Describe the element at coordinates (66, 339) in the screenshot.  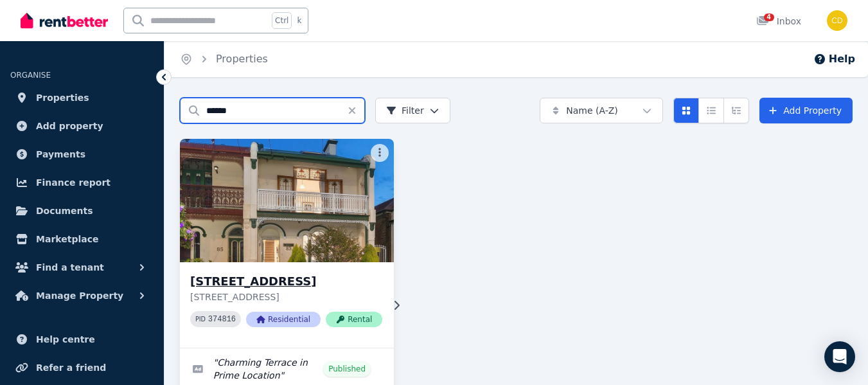
I see `span: Help centre` at that location.